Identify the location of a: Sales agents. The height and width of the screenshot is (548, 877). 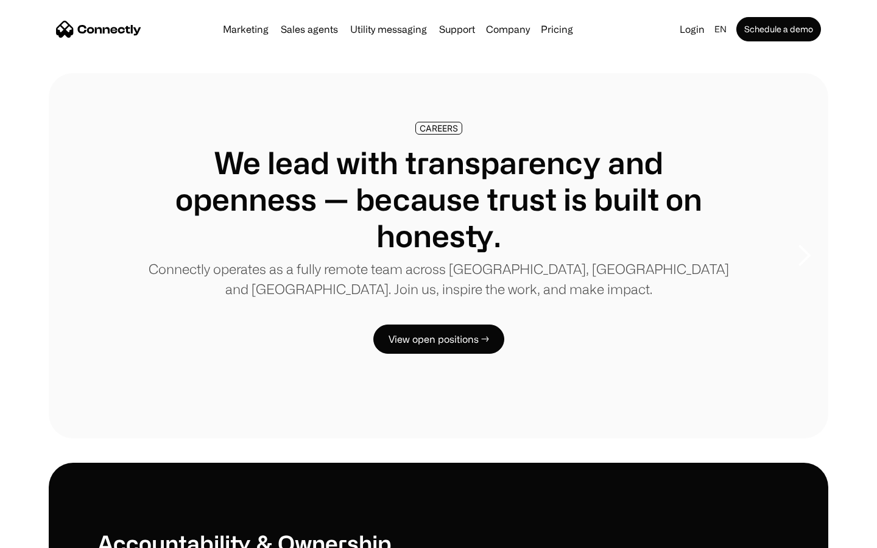
(309, 29).